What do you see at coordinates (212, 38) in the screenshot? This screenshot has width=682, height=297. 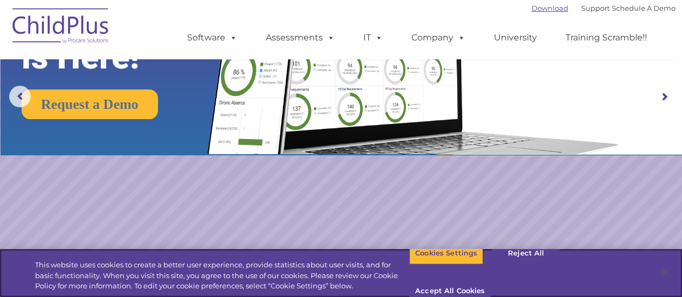 I see `a: Software` at bounding box center [212, 38].